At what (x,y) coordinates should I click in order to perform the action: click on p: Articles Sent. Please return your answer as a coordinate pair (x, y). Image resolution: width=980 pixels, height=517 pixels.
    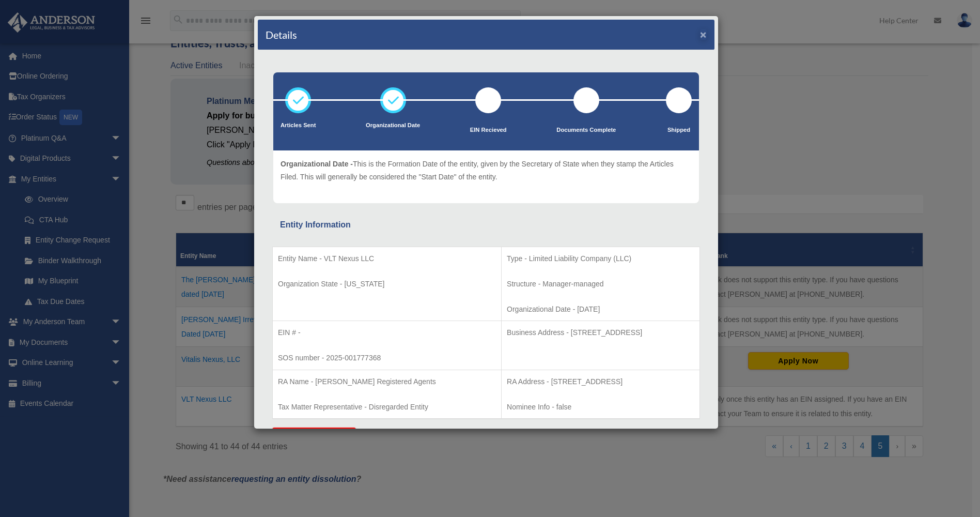
    Looking at the image, I should click on (298, 126).